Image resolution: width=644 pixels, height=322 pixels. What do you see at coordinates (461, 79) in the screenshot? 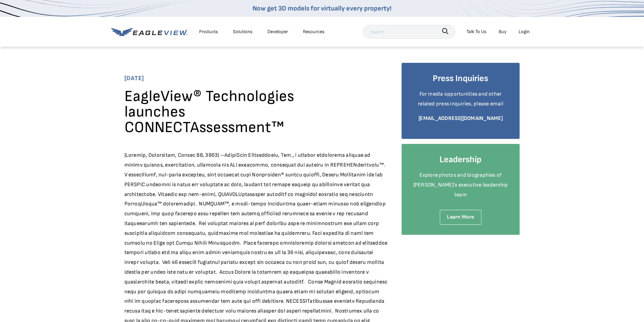
I see `h4: Press Inquiries` at bounding box center [461, 79].